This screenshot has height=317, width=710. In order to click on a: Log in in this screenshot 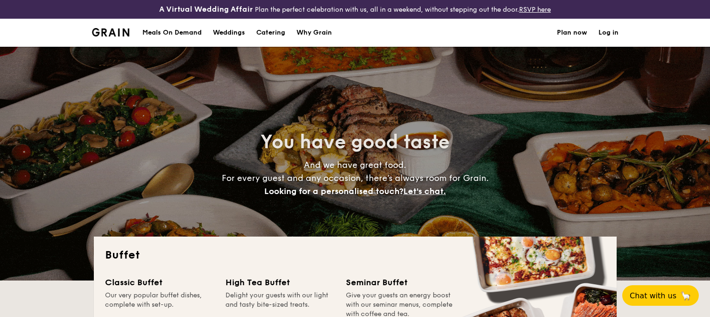, I will do `click(609, 33)`.